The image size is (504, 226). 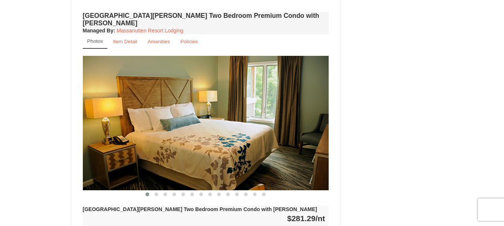 I want to click on a: Amenities, so click(x=159, y=41).